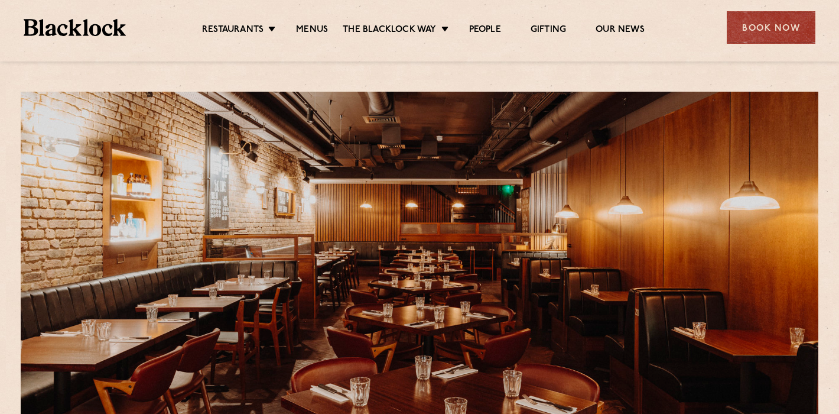 The image size is (839, 414). Describe the element at coordinates (485, 31) in the screenshot. I see `a: People` at that location.